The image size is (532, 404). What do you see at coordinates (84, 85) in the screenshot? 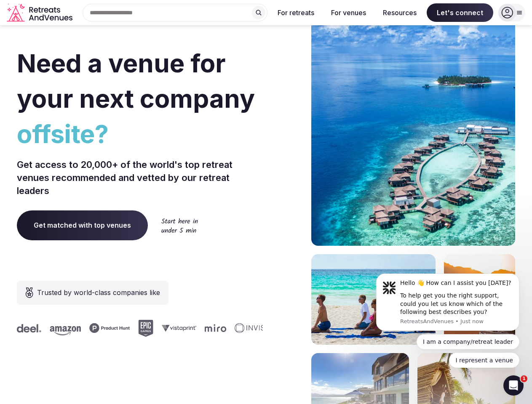
I see `div: Quick reply options` at bounding box center [84, 85].